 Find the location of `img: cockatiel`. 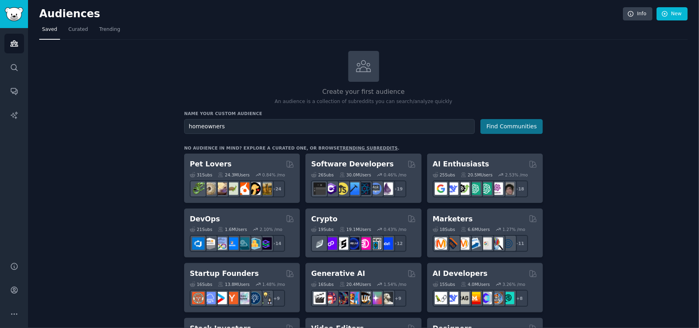

img: cockatiel is located at coordinates (243, 188).